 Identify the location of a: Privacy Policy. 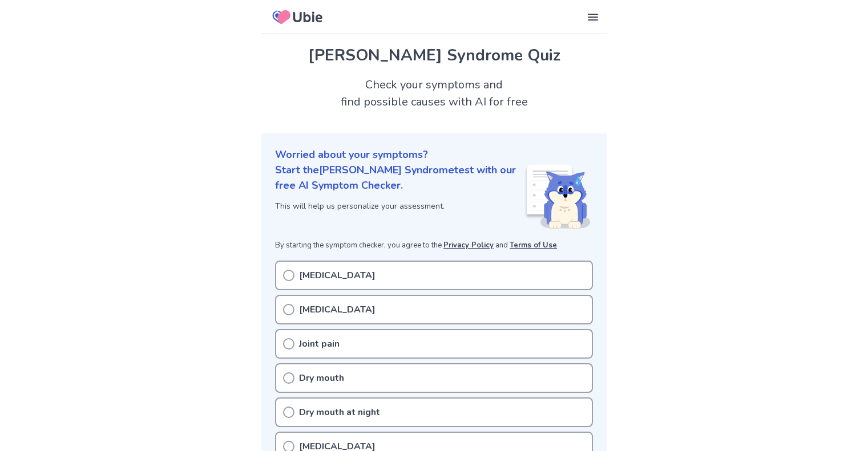
(468, 245).